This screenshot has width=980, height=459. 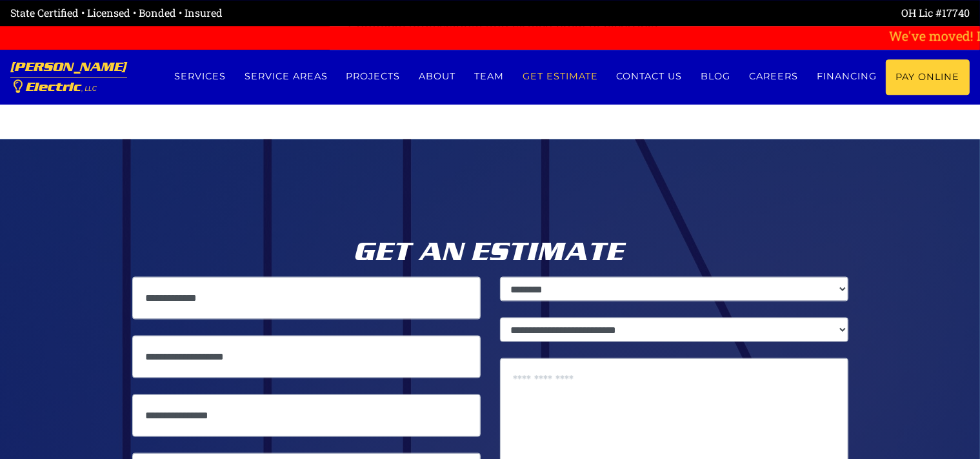 What do you see at coordinates (928, 77) in the screenshot?
I see `a: Pay Online` at bounding box center [928, 77].